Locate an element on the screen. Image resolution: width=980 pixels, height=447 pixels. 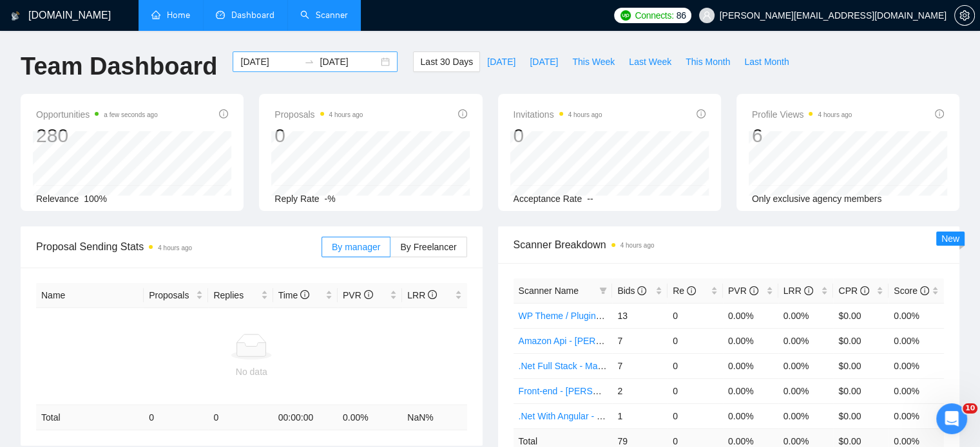
span: Proposal Sending Stats is located at coordinates (178, 247).